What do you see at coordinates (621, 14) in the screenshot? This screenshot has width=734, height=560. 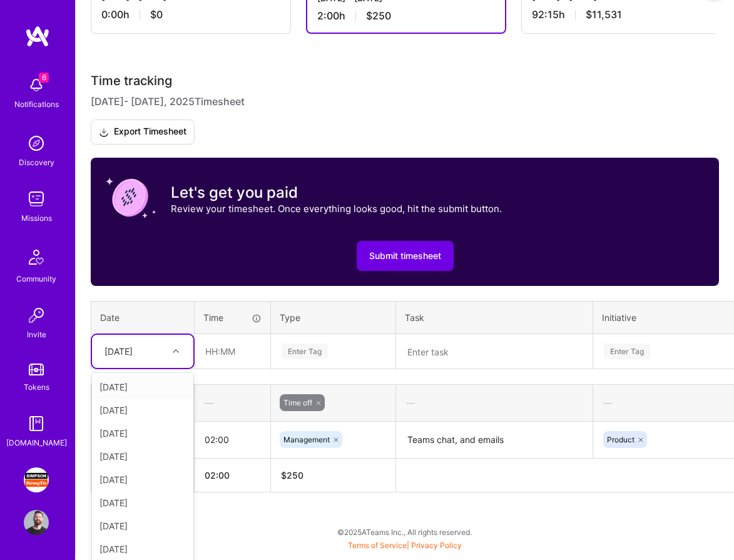 I see `div: 92:15 h` at bounding box center [621, 14].